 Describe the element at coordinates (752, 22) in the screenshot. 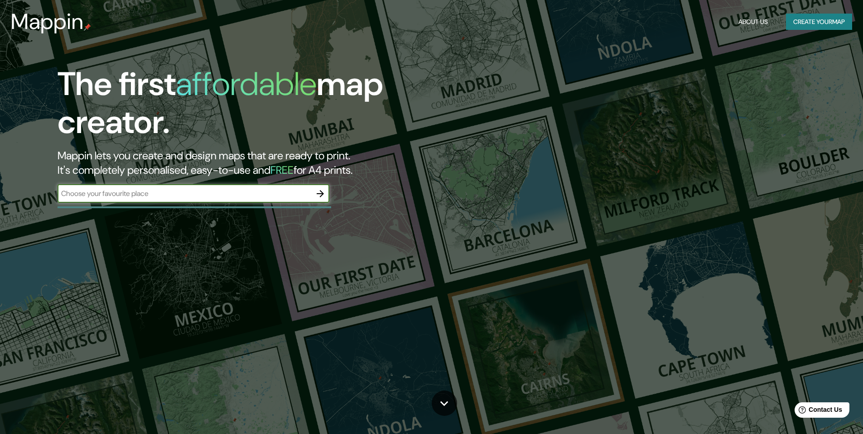

I see `button: About Us` at that location.